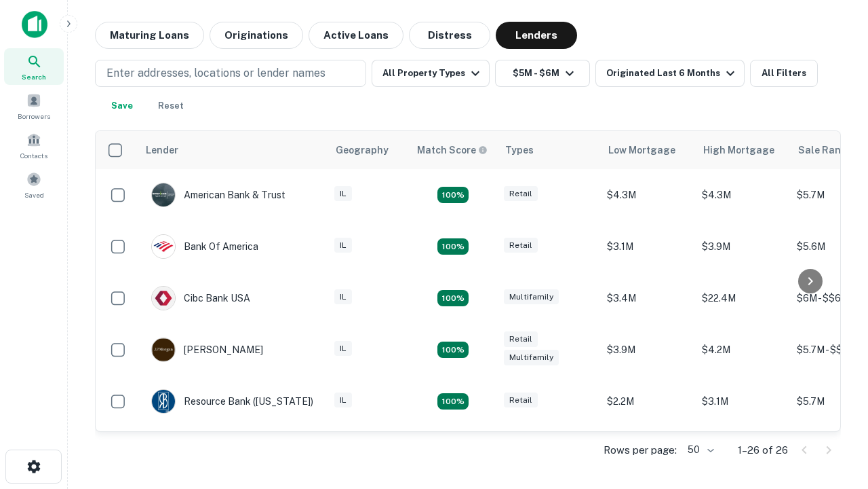 This screenshot has width=868, height=489. Describe the element at coordinates (34, 25) in the screenshot. I see `img: capitalize-icon.png` at that location.